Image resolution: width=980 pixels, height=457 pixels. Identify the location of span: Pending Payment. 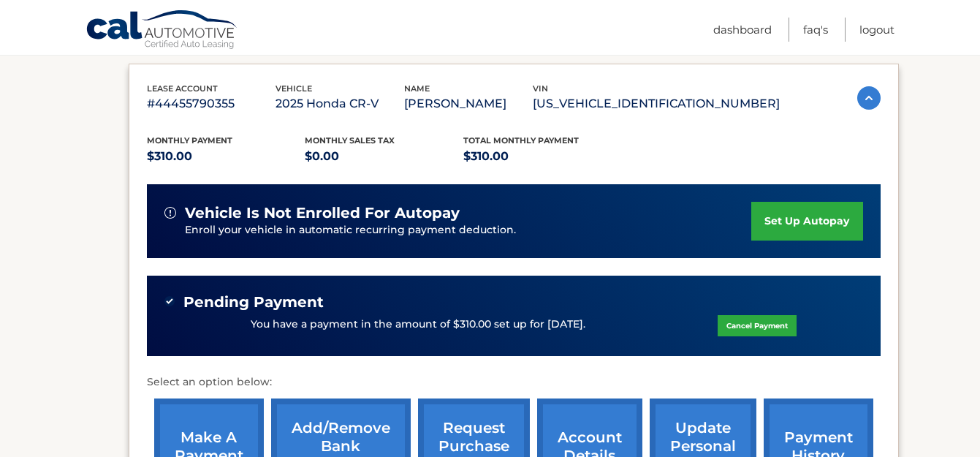
(253, 302).